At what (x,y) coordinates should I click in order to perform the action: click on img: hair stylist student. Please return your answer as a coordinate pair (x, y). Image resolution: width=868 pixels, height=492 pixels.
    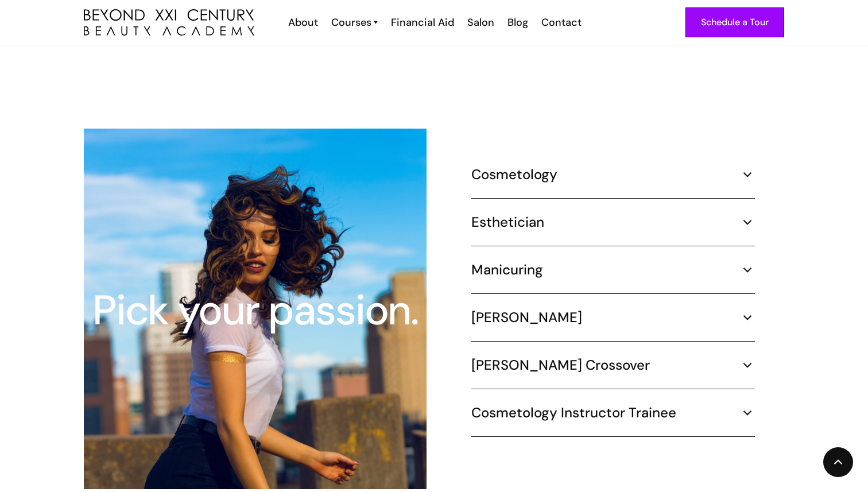
    Looking at the image, I should click on (255, 309).